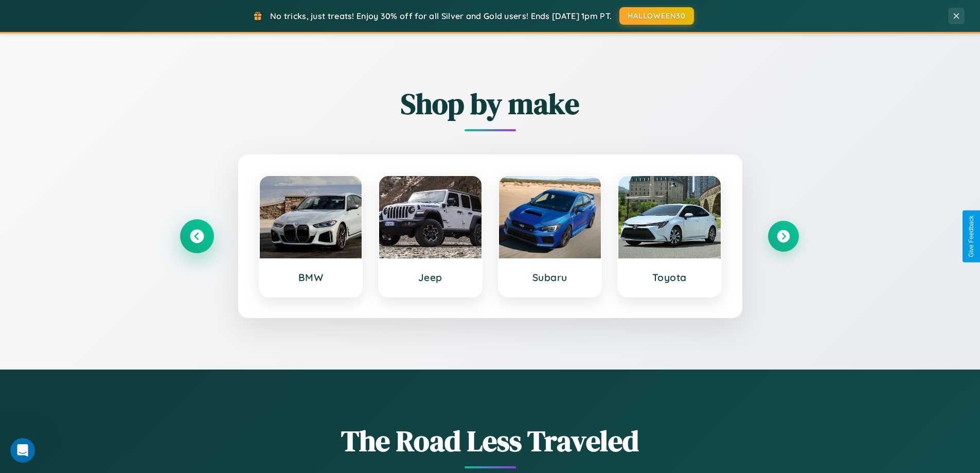 The width and height of the screenshot is (980, 473). Describe the element at coordinates (490, 441) in the screenshot. I see `h1: The Road Less Traveled` at that location.